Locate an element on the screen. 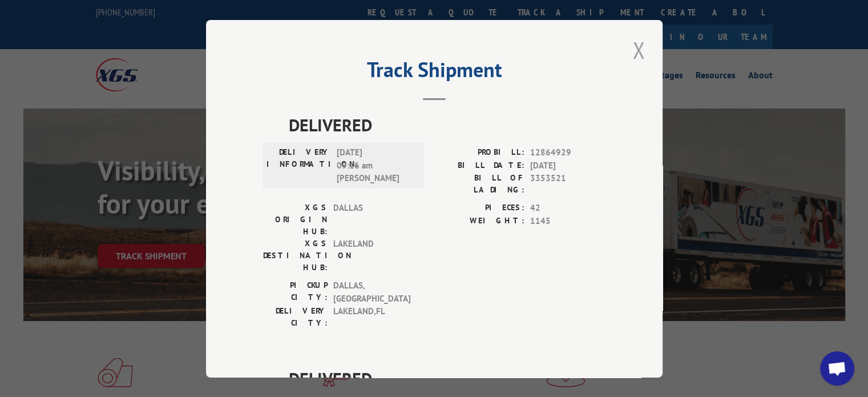  label: XGS DESTINATION HUB: is located at coordinates (295, 255).